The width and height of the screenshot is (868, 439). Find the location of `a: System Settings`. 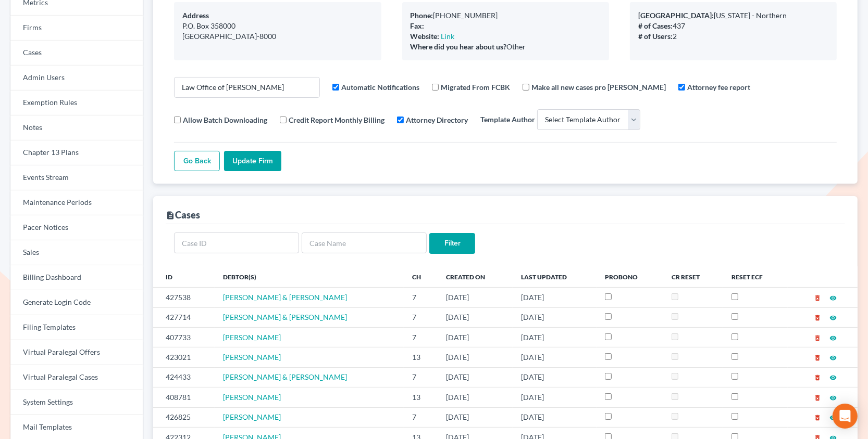

a: System Settings is located at coordinates (77, 403).